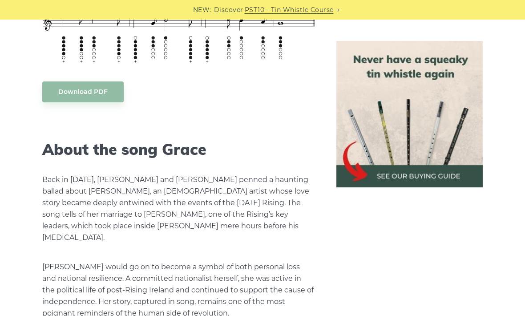 The width and height of the screenshot is (525, 316). I want to click on span: NEW:, so click(202, 10).